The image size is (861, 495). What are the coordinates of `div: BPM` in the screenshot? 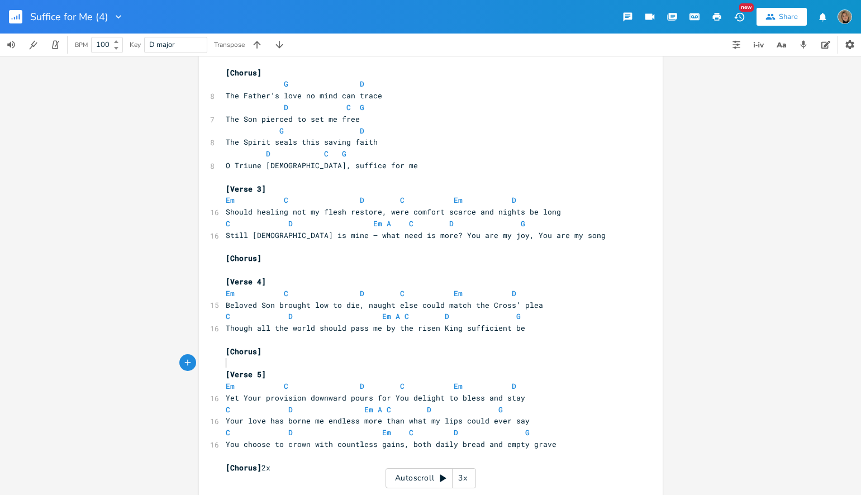 It's located at (81, 45).